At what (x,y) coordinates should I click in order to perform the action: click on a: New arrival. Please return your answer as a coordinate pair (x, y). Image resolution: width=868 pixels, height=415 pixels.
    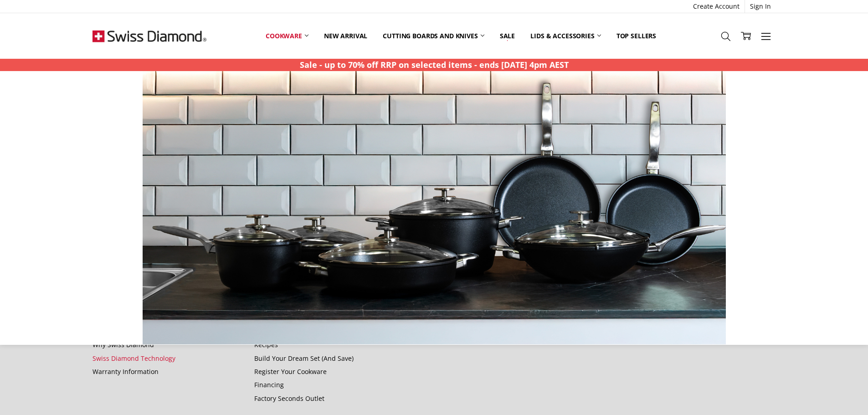
    Looking at the image, I should click on (345, 36).